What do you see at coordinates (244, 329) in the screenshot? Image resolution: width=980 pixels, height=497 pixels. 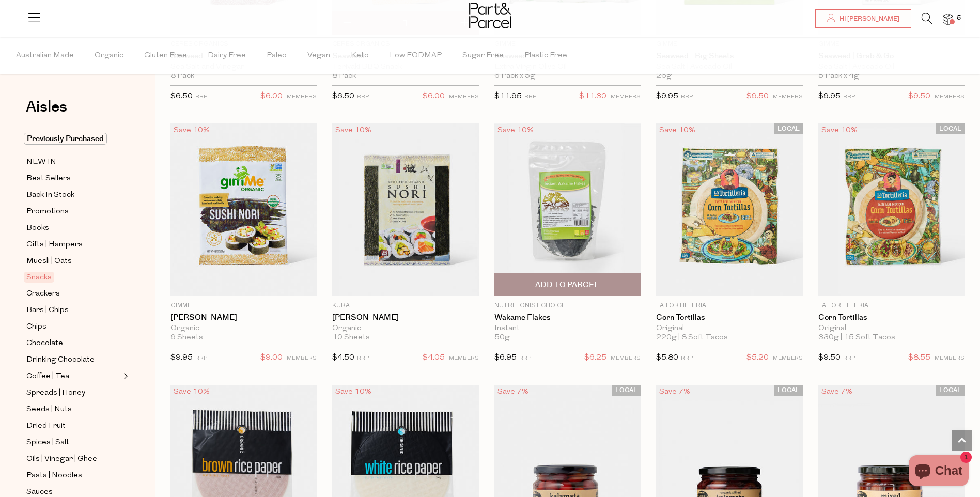 I see `div: Organic` at bounding box center [244, 329].